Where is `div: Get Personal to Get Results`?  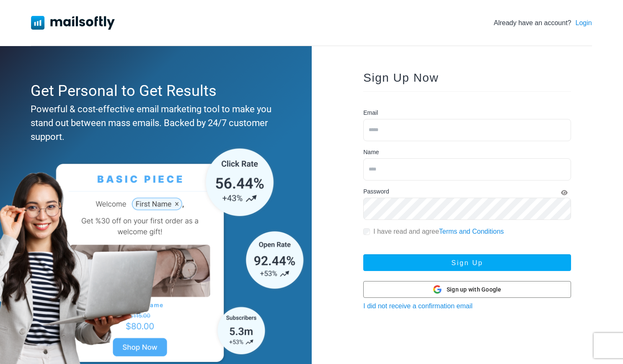
div: Get Personal to Get Results is located at coordinates (153, 91).